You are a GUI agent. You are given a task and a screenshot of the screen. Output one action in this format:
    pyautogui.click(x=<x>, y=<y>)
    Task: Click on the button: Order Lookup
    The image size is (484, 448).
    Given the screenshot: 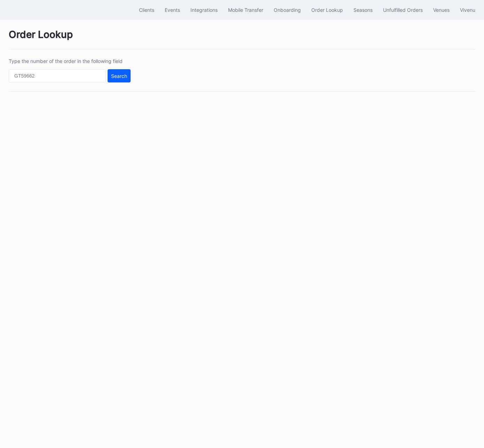 What is the action you would take?
    pyautogui.click(x=327, y=10)
    